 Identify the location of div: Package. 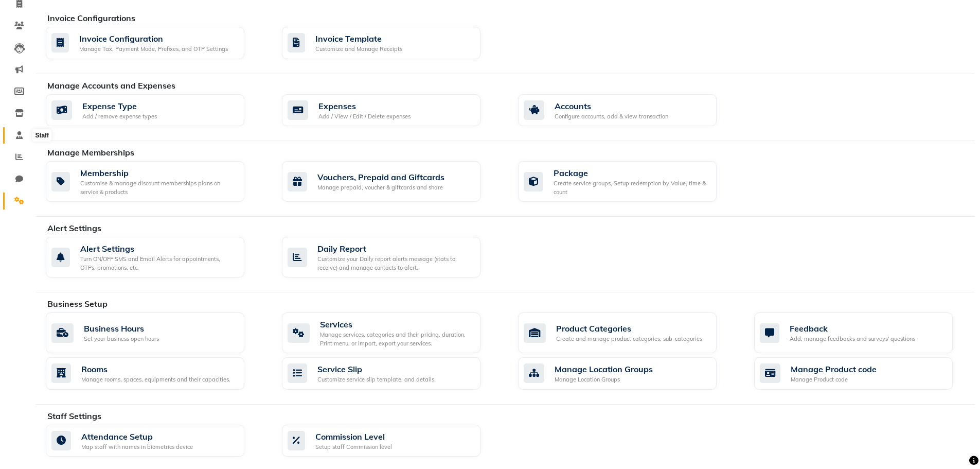
(631, 173).